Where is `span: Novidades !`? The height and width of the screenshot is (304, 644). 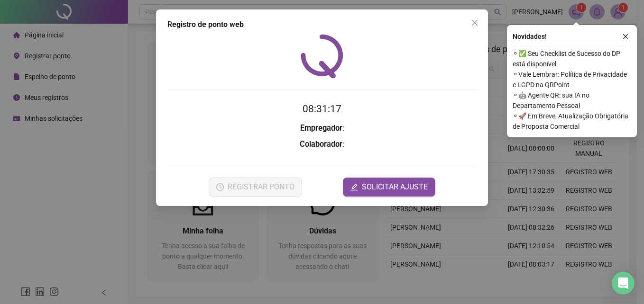
span: Novidades ! is located at coordinates (529, 36).